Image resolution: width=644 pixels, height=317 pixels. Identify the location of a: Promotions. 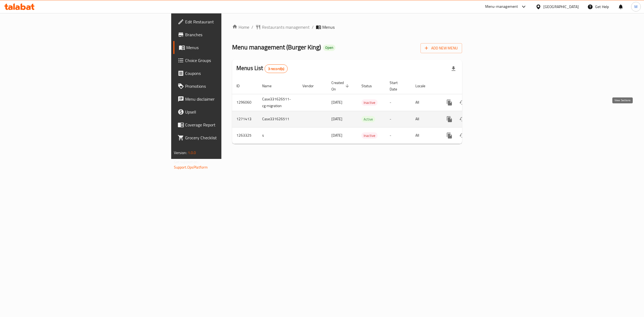
(226, 86).